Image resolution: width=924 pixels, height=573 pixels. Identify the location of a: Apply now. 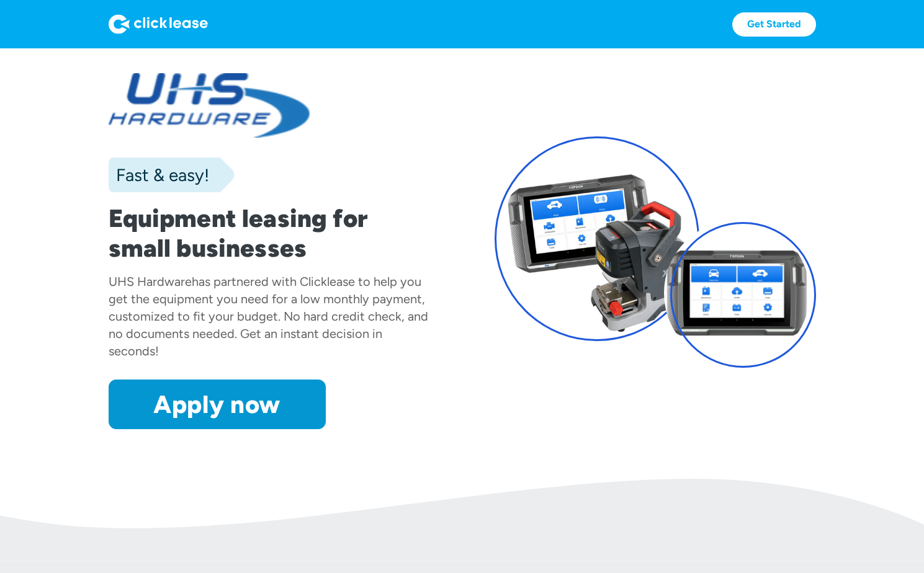
(217, 404).